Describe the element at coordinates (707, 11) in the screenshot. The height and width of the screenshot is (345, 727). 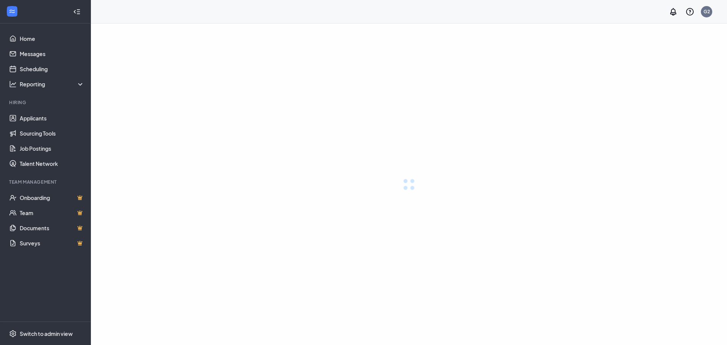
I see `div: G2` at that location.